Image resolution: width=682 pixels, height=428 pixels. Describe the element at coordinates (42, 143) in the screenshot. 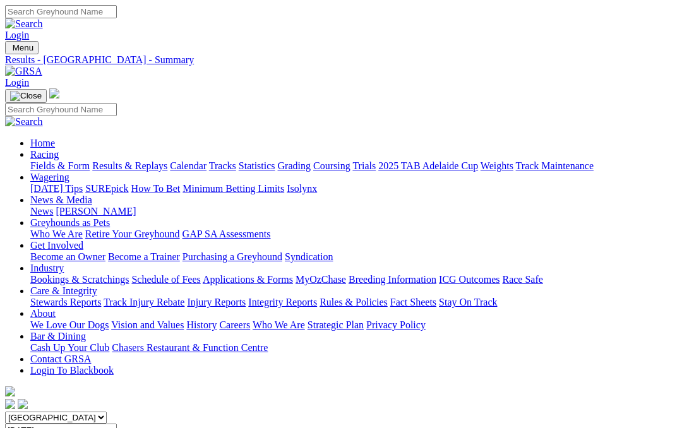

I see `a: Home` at that location.